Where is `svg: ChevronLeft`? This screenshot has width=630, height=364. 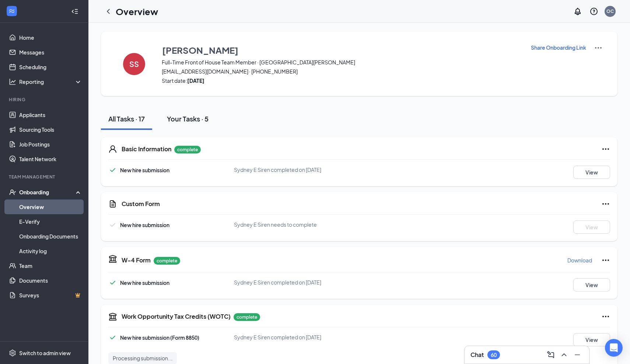
svg: ChevronLeft is located at coordinates (108, 12).